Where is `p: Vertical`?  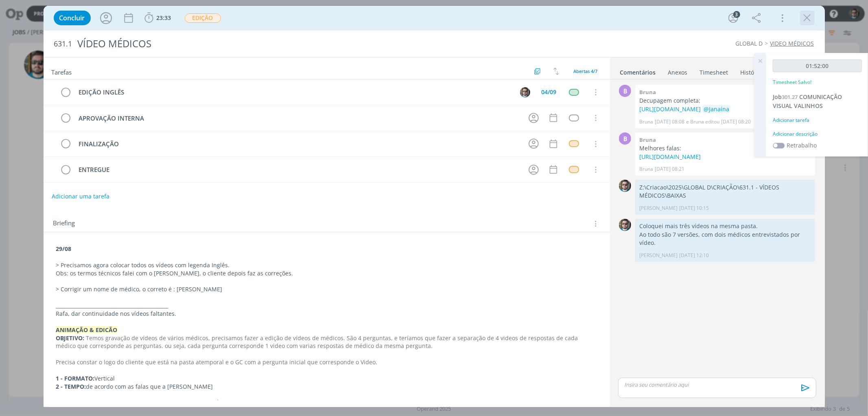
p: Vertical is located at coordinates (326, 378).